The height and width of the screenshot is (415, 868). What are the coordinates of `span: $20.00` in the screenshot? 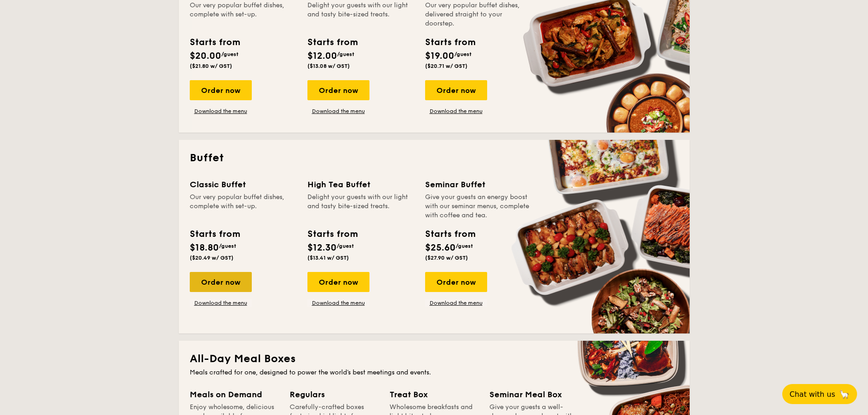 It's located at (205, 56).